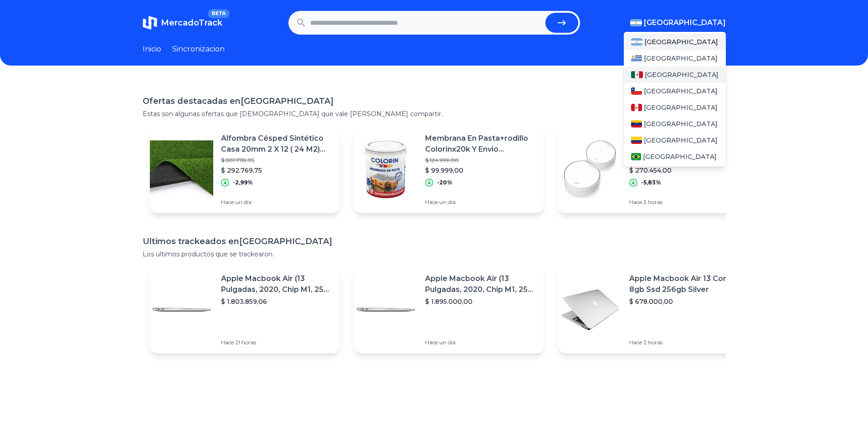 The width and height of the screenshot is (868, 429). What do you see at coordinates (277, 301) in the screenshot?
I see `p: $ 1.803.859,06` at bounding box center [277, 301].